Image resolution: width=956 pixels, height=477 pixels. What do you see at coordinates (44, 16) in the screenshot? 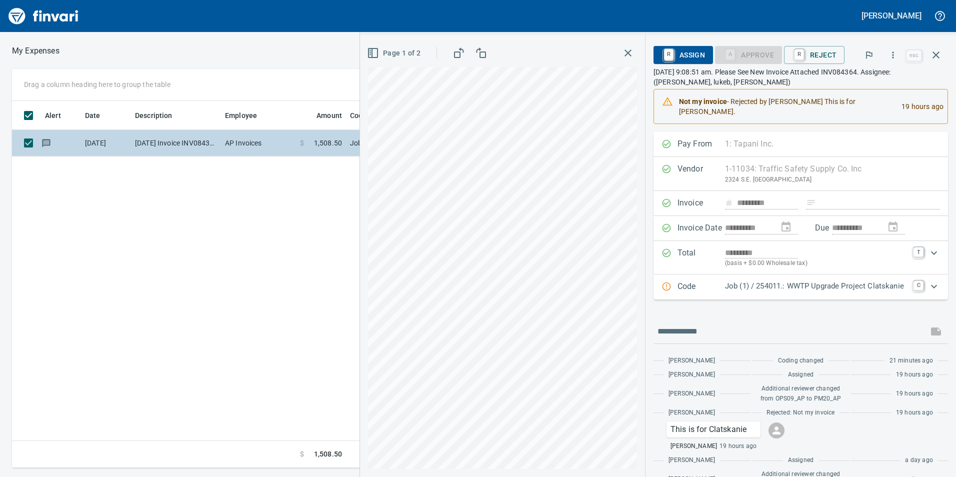
I see `a: Finvari` at bounding box center [44, 16].